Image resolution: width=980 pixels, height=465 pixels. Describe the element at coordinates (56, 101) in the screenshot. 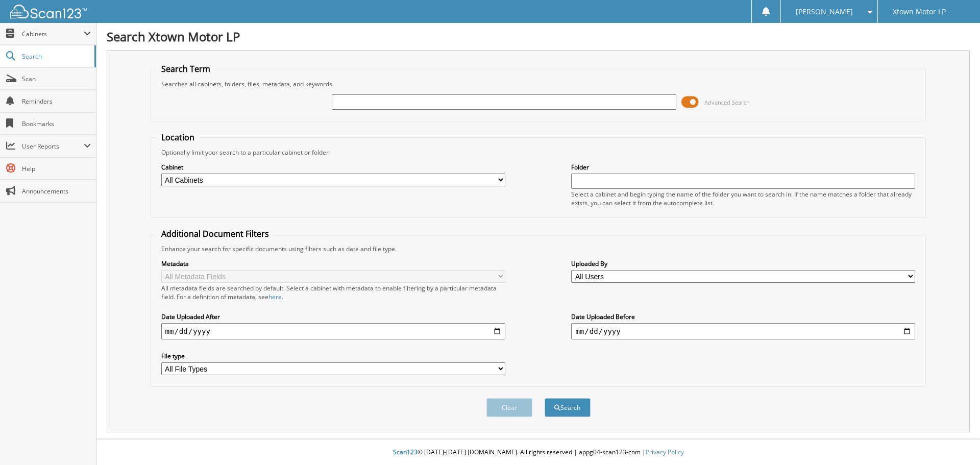

I see `span: Reminders` at that location.